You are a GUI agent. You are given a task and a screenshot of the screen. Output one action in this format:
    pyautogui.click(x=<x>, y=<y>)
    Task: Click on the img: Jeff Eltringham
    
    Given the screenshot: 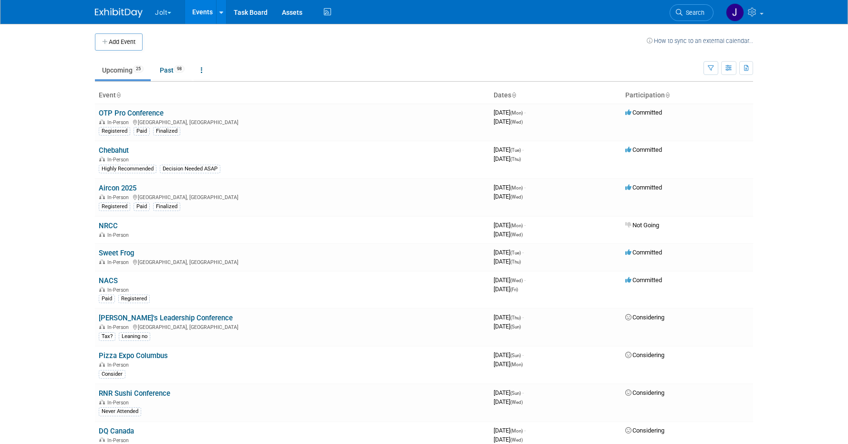 What is the action you would take?
    pyautogui.click(x=735, y=12)
    